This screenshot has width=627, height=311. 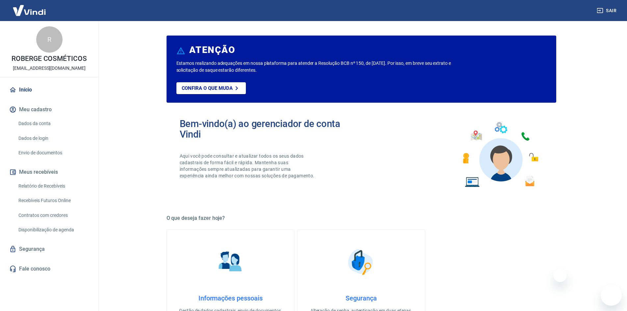 What do you see at coordinates (207, 88) in the screenshot?
I see `p: Confira o que muda` at bounding box center [207, 88].